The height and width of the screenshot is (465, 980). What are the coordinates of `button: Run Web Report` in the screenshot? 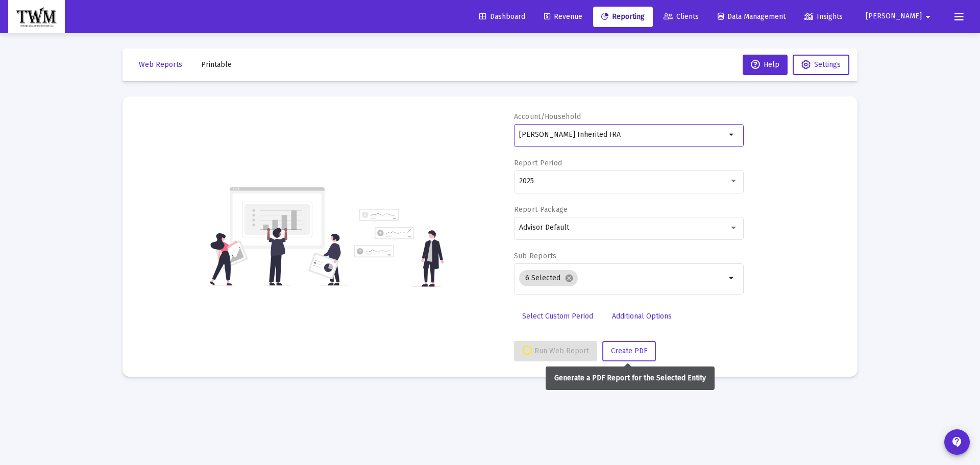 It's located at (555, 351).